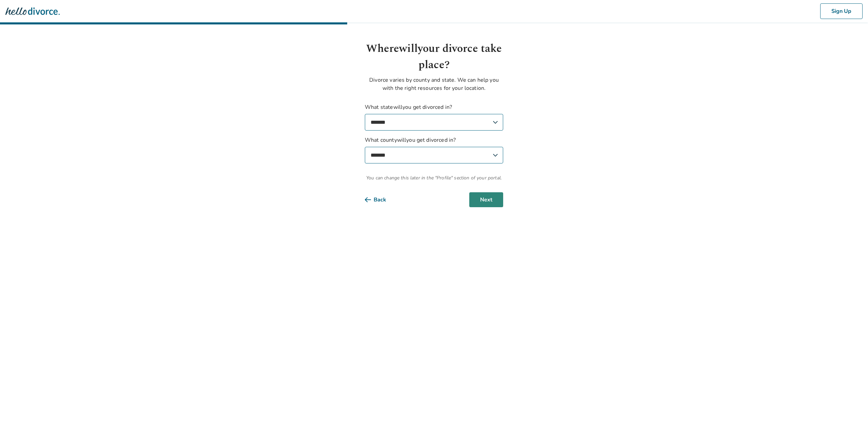 The height and width of the screenshot is (431, 868). Describe the element at coordinates (434, 116) in the screenshot. I see `label: What state will you get divorced in?` at that location.